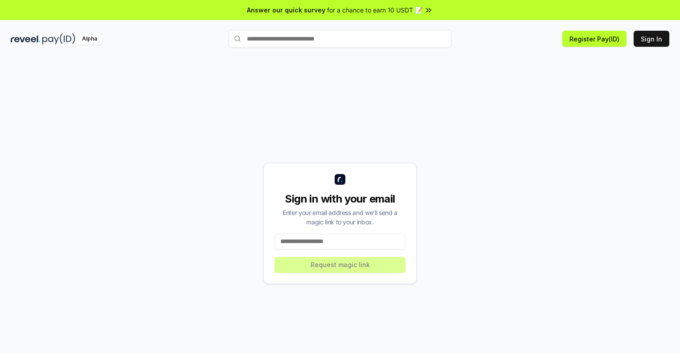  Describe the element at coordinates (340, 217) in the screenshot. I see `div: Enter your email address and we’ll send a magic link to your inbox.` at that location.